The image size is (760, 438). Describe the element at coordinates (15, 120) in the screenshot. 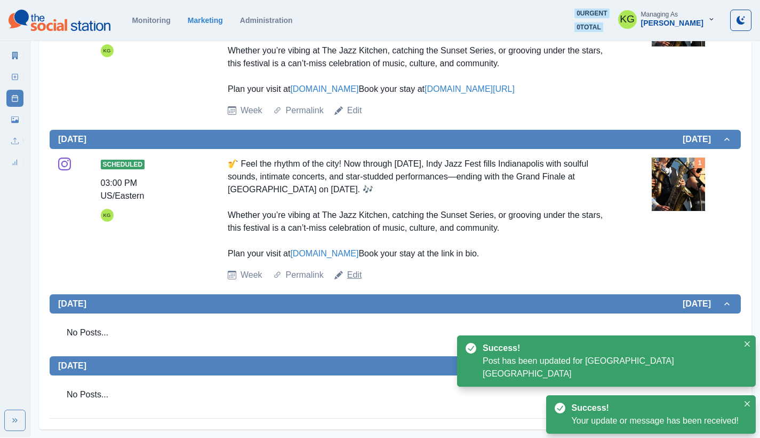

I see `a: Media Library` at that location.